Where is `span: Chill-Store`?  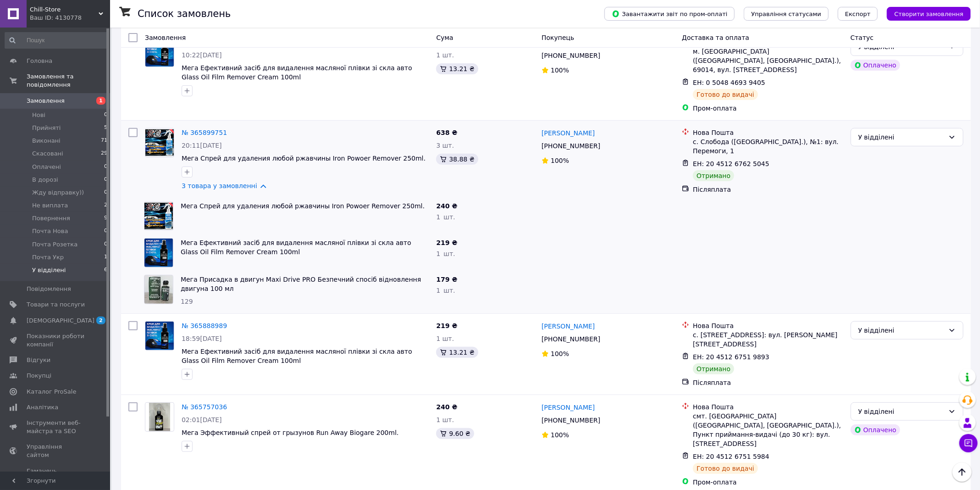
span: Chill-Store is located at coordinates (64, 9).